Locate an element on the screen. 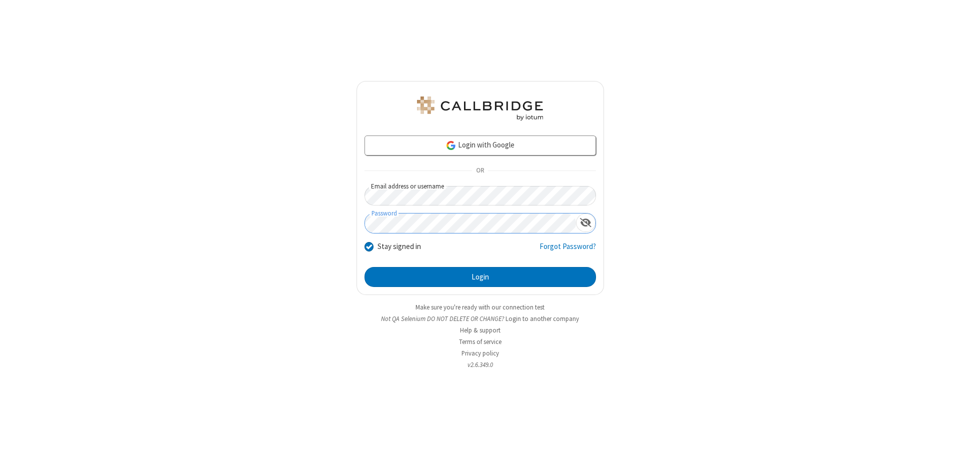 The width and height of the screenshot is (960, 458). a: Terms of service is located at coordinates (480, 342).